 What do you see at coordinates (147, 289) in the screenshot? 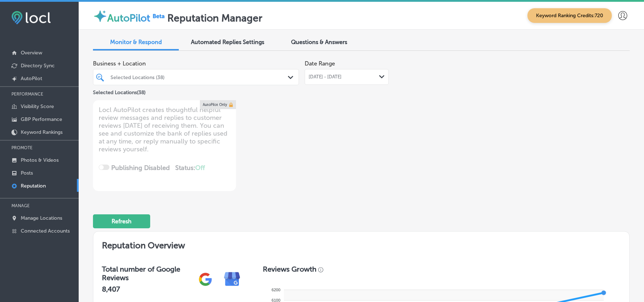
I see `h2: 8,407` at bounding box center [147, 289].